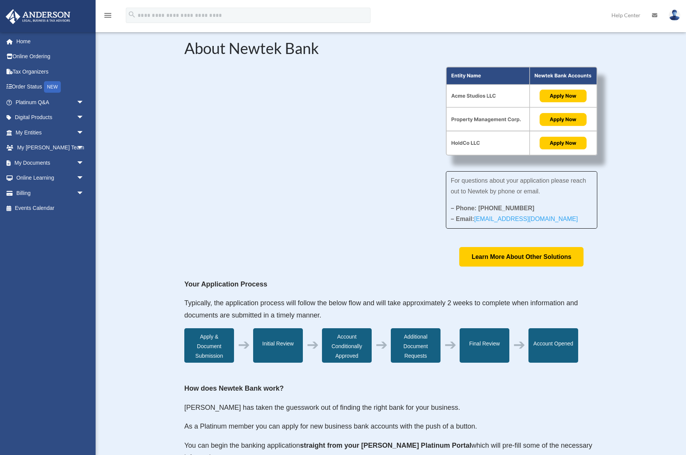  What do you see at coordinates (51, 208) in the screenshot?
I see `a: Events Calendar` at bounding box center [51, 208].